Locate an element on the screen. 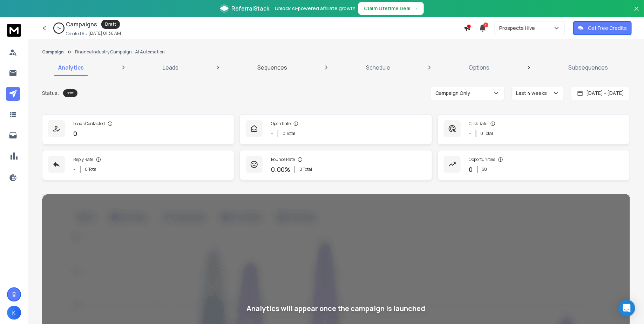  p: Leads Contacted is located at coordinates (89, 124).